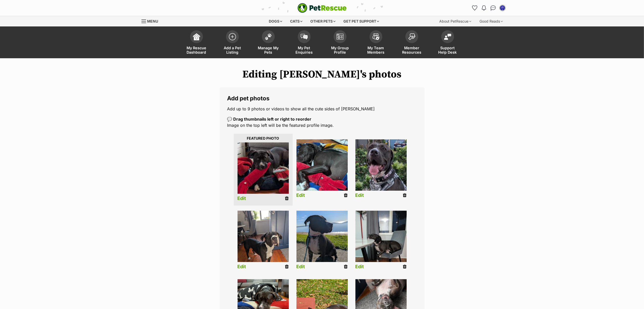 This screenshot has height=309, width=644. What do you see at coordinates (493, 8) in the screenshot?
I see `img: chat-41dd97257d64d25036548639549fe6c8038ab92f7586957e7f3b1b290dea8141.svg` at bounding box center [493, 8].